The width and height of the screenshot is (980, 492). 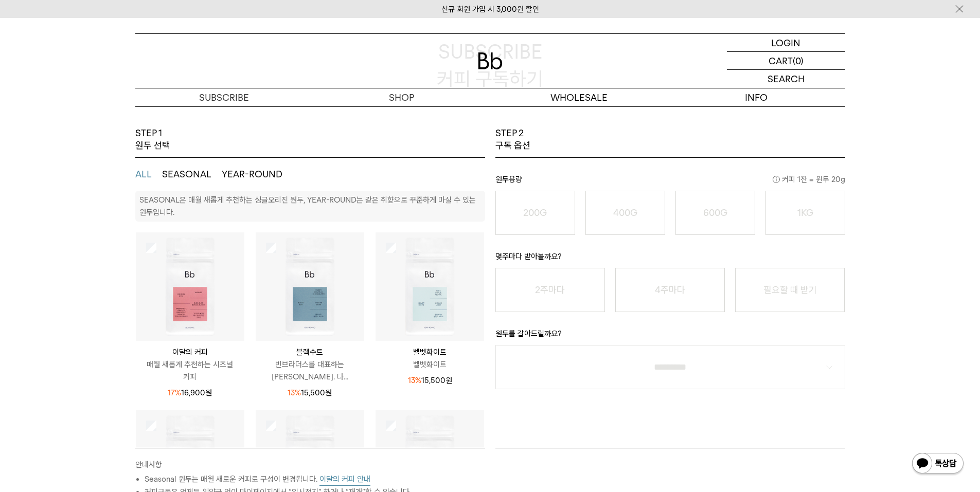 What do you see at coordinates (579, 97) in the screenshot?
I see `p: WHOLESALE` at bounding box center [579, 97].